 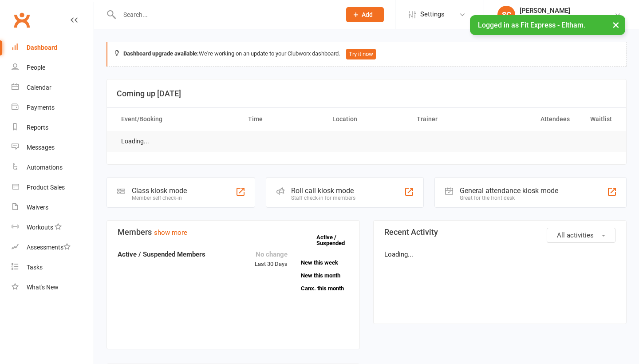 I want to click on a: Calendar, so click(x=52, y=87).